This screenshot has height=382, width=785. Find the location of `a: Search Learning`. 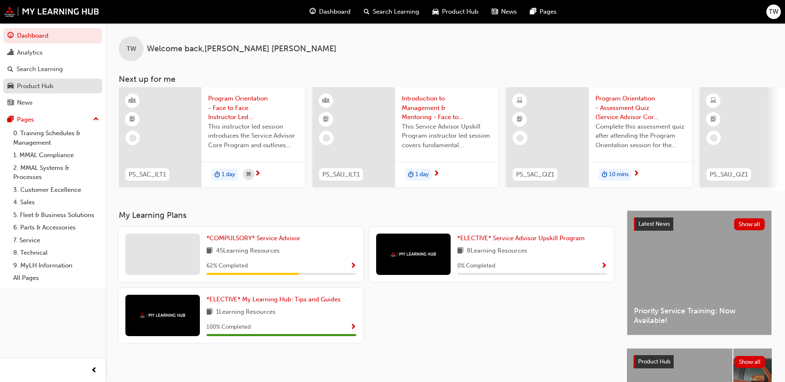

a: Search Learning is located at coordinates (53, 69).